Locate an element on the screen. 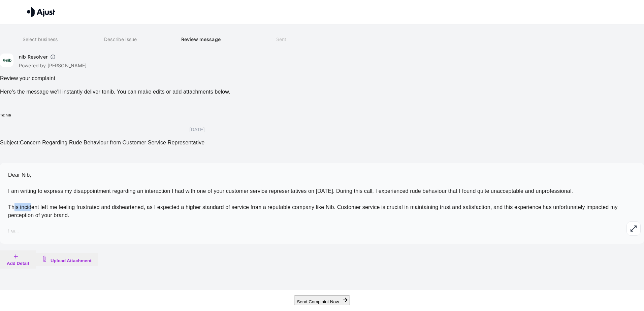 This screenshot has height=311, width=644. button: Upload Attachment is located at coordinates (67, 259).